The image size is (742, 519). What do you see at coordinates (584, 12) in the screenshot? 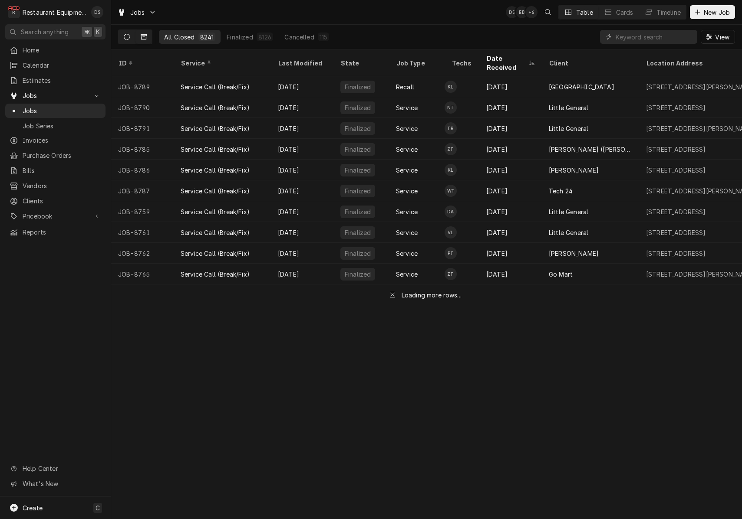
I see `div: Table` at bounding box center [584, 12].